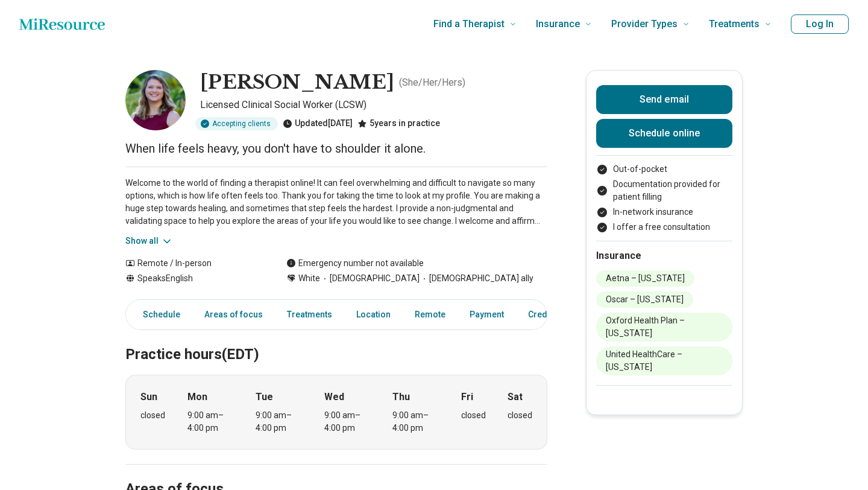 Image resolution: width=868 pixels, height=490 pixels. What do you see at coordinates (665, 227) in the screenshot?
I see `li: I offer a free consultation` at bounding box center [665, 227].